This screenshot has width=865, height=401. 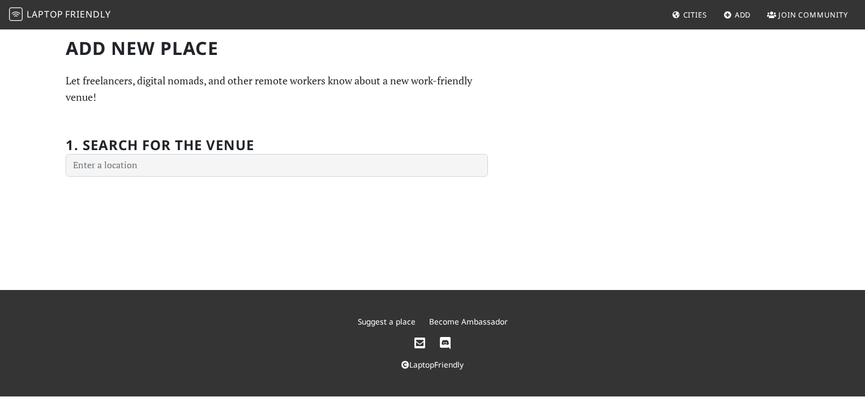 I want to click on a: Add, so click(x=737, y=15).